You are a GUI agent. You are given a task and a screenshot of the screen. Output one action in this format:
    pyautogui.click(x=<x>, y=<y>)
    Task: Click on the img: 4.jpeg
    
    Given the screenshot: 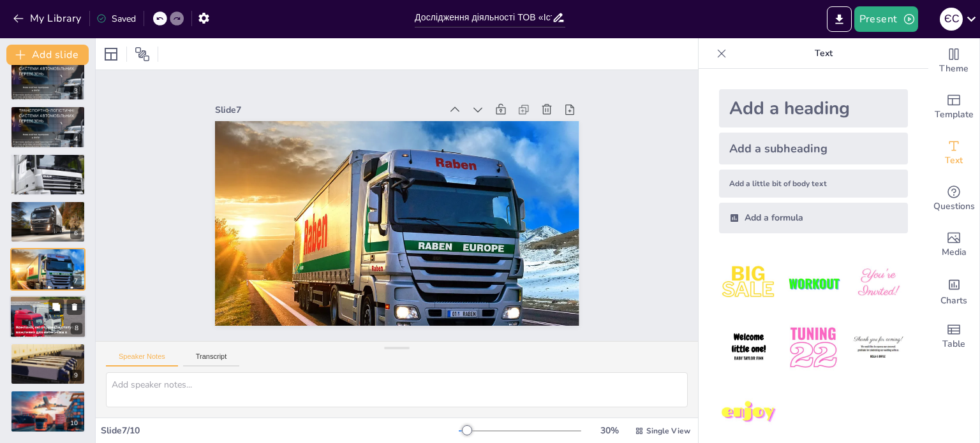 What is the action you would take?
    pyautogui.click(x=748, y=347)
    